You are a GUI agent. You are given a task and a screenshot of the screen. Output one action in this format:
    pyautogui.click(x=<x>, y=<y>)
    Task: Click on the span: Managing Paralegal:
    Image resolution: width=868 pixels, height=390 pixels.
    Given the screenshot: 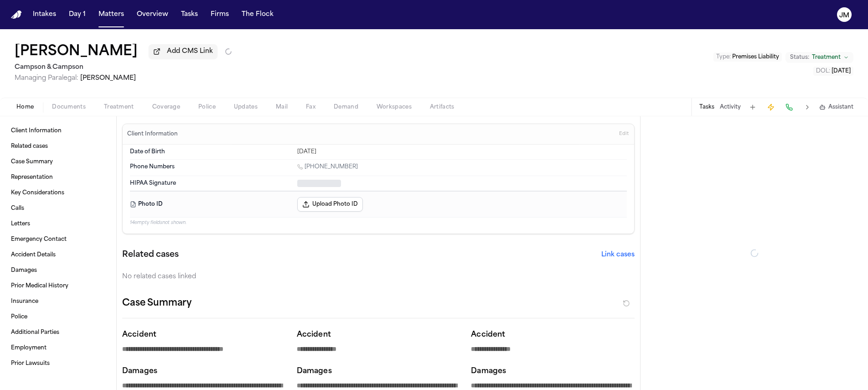 What is the action you would take?
    pyautogui.click(x=47, y=78)
    